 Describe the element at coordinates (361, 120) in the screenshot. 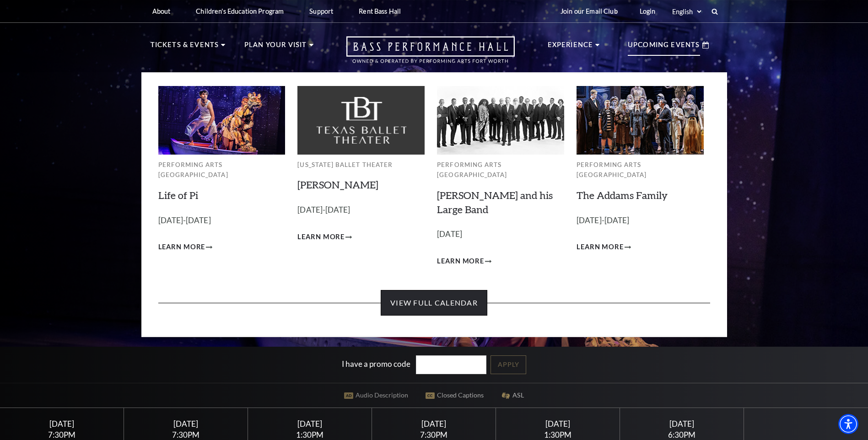

I see `img: Texas Ballet Theater` at that location.